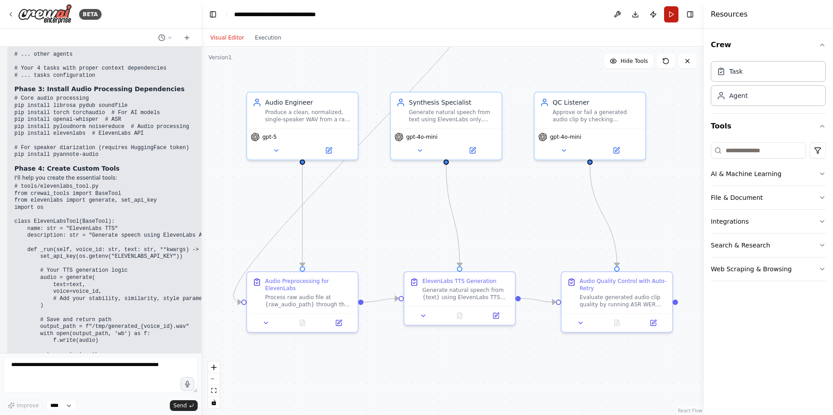 The height and width of the screenshot is (415, 833). I want to click on p: I'll help you create the essential tools:, so click(186, 178).